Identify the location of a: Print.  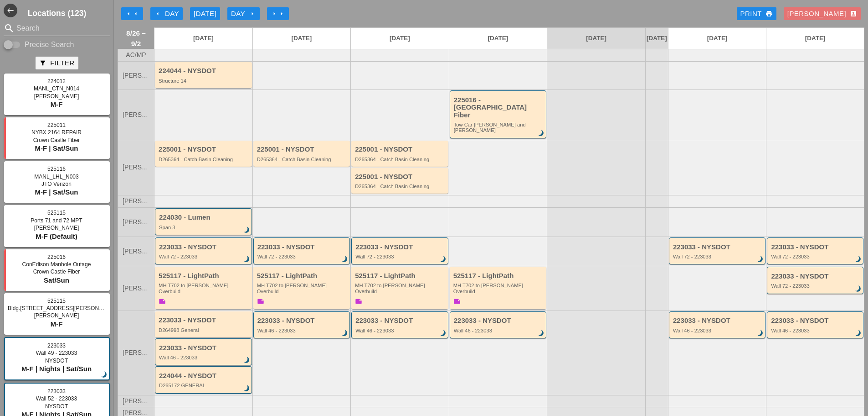
(756, 14).